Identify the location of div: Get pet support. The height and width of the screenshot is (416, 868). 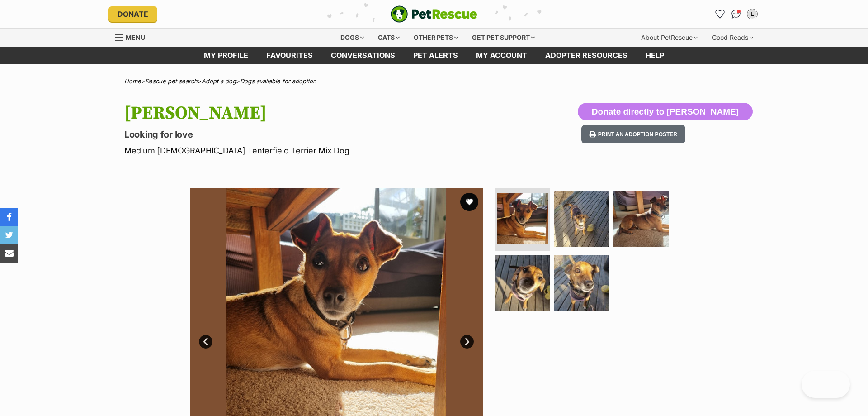
(503, 37).